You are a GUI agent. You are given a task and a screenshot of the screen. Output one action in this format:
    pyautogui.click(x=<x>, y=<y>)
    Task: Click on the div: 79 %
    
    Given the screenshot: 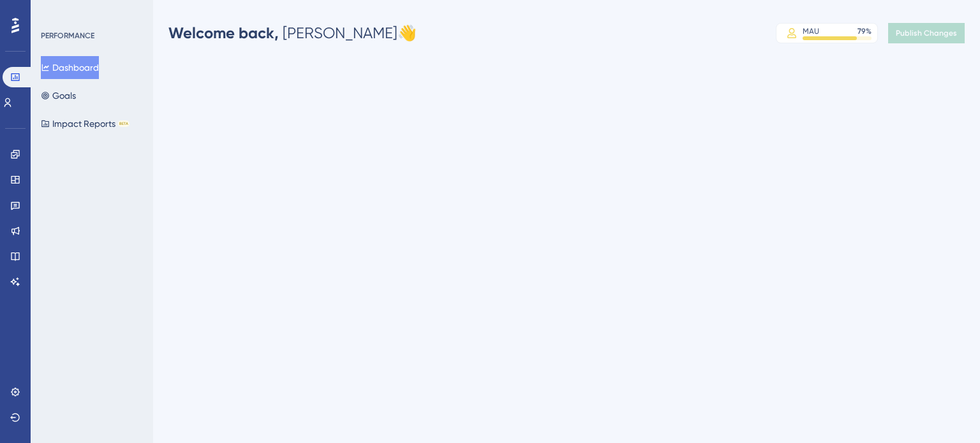 What is the action you would take?
    pyautogui.click(x=865, y=31)
    